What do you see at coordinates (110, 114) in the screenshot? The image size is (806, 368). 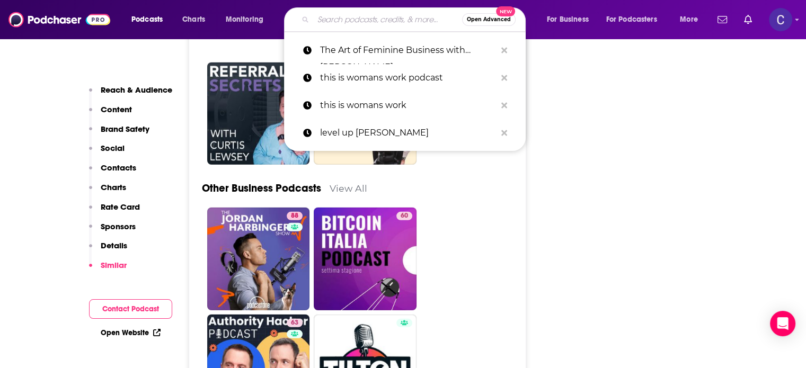 I see `button: Content` at bounding box center [110, 114].